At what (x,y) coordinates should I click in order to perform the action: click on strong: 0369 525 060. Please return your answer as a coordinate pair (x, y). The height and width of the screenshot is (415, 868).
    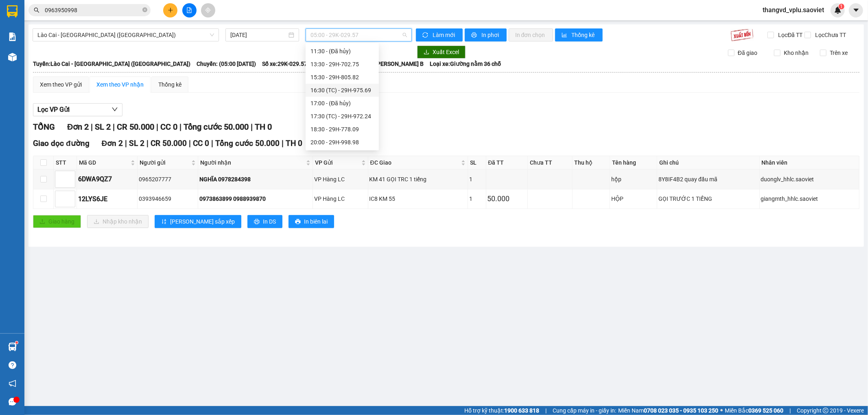
    Looking at the image, I should click on (766, 410).